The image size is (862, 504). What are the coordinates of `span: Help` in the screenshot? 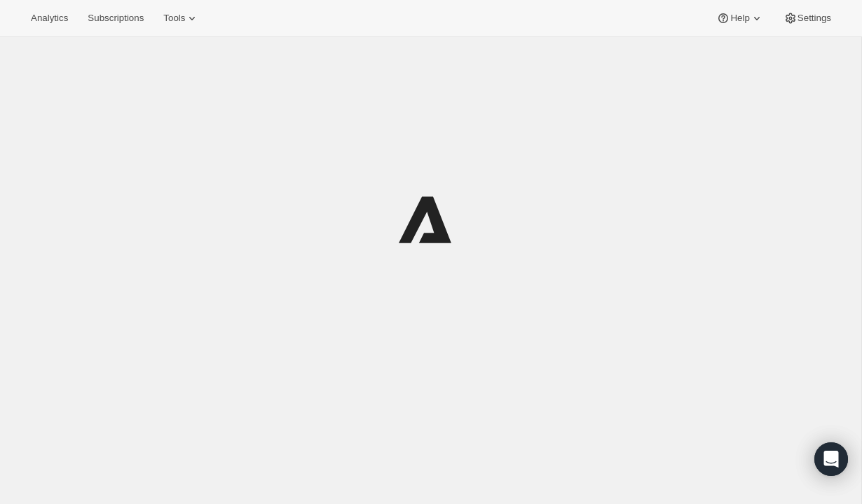 It's located at (739, 19).